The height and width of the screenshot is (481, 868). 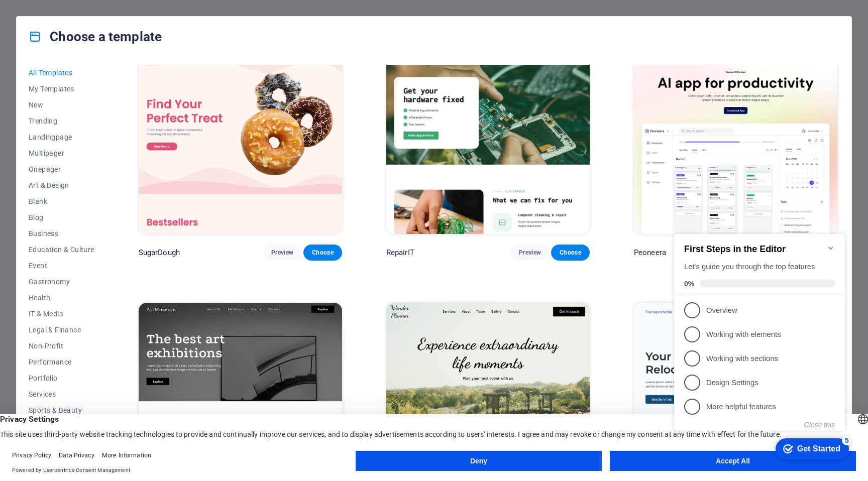 I want to click on span: Multipager, so click(x=61, y=153).